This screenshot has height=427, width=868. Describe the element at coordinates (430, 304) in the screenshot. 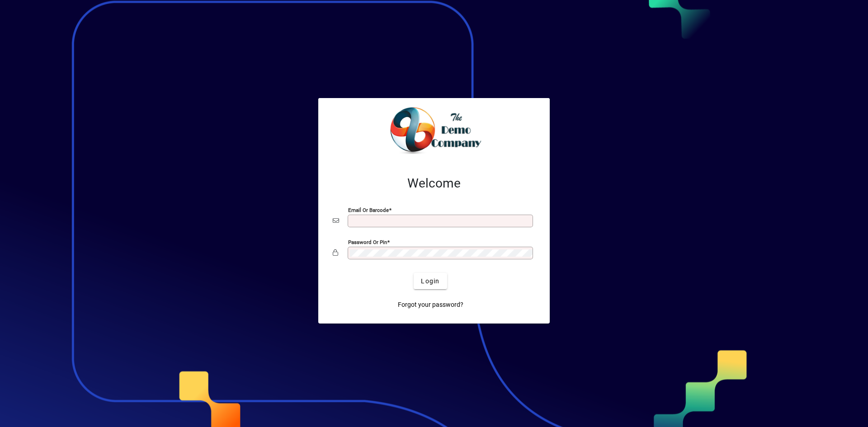

I see `a: Forgot your password?` at that location.